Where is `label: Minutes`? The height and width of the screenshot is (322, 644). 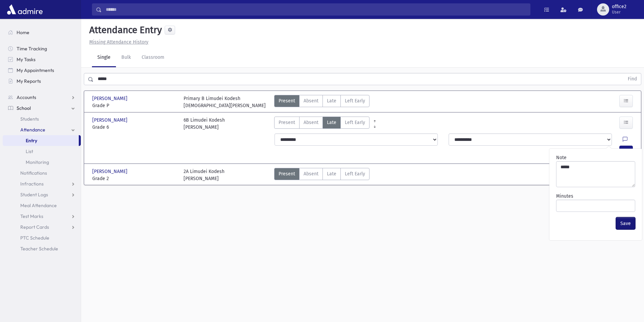
label: Minutes is located at coordinates (564, 196).